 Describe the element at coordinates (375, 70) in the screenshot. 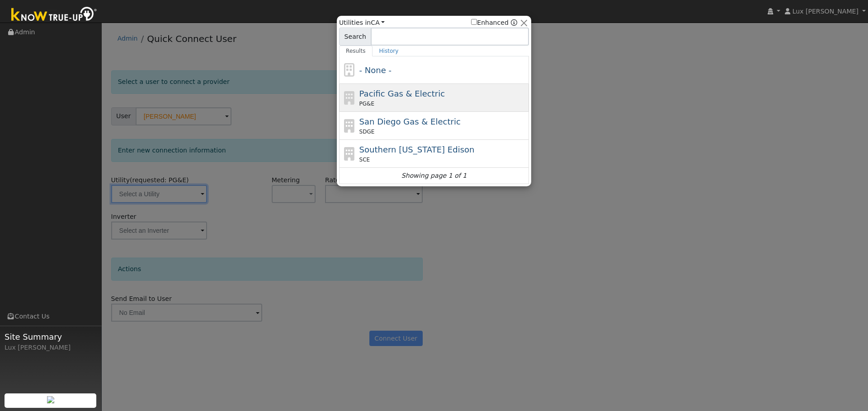

I see `span: - None -` at that location.